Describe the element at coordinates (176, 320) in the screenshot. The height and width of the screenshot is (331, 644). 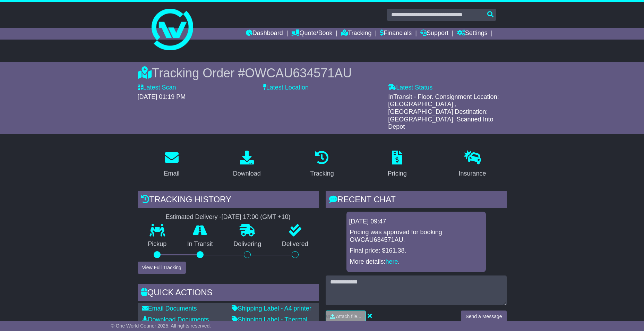
I see `a: Download Documents` at that location.